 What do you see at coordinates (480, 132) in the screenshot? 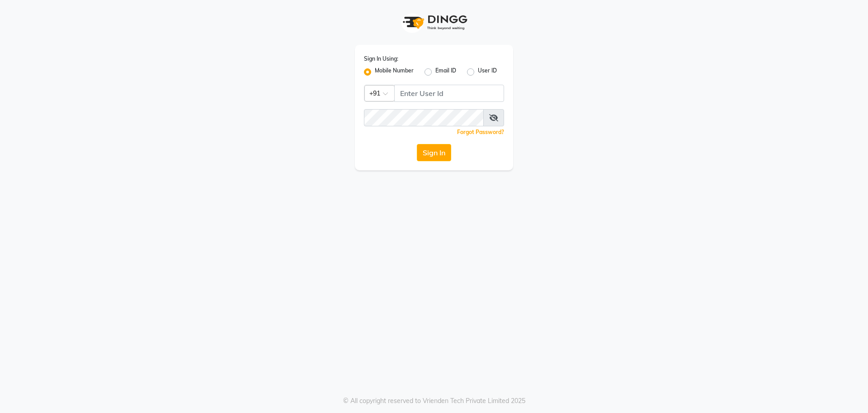
I see `a: Forgot Password?` at bounding box center [480, 132].